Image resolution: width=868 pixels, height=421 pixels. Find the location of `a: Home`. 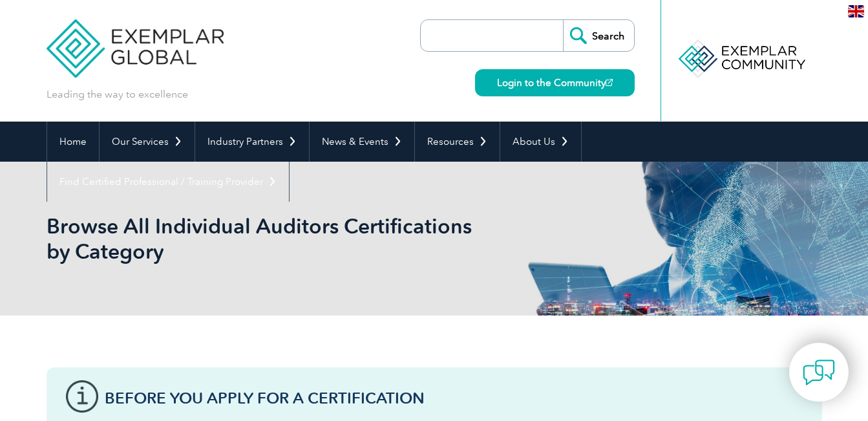

a: Home is located at coordinates (73, 142).